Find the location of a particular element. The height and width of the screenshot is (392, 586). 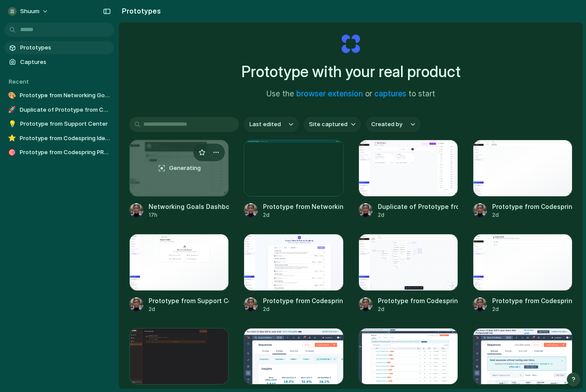

span: Captures is located at coordinates (66, 62).